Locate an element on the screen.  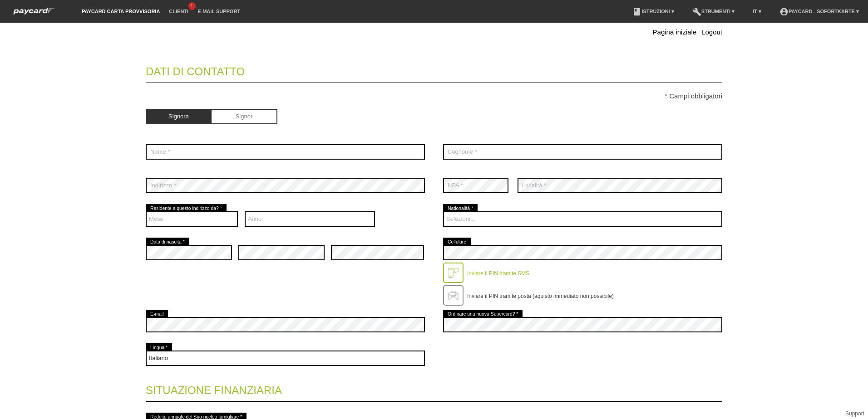
a: buildStrumenti ▾ is located at coordinates (713, 11).